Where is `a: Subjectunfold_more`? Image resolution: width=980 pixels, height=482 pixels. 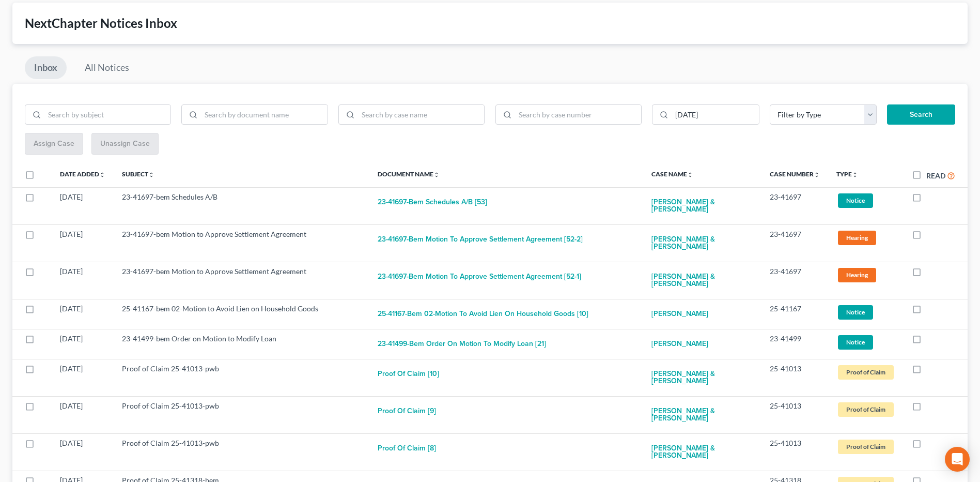 a: Subjectunfold_more is located at coordinates (138, 174).